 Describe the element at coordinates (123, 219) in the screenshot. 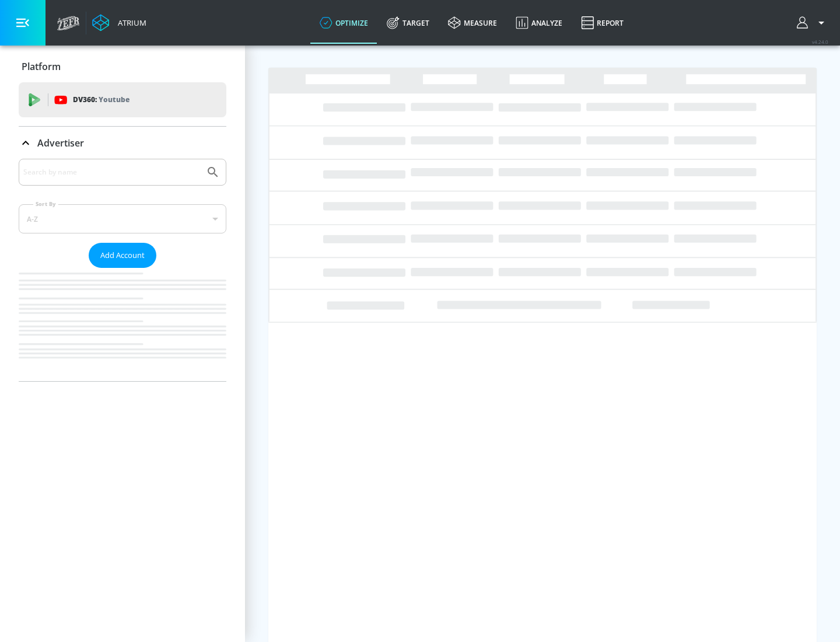

I see `div: A-Z` at that location.